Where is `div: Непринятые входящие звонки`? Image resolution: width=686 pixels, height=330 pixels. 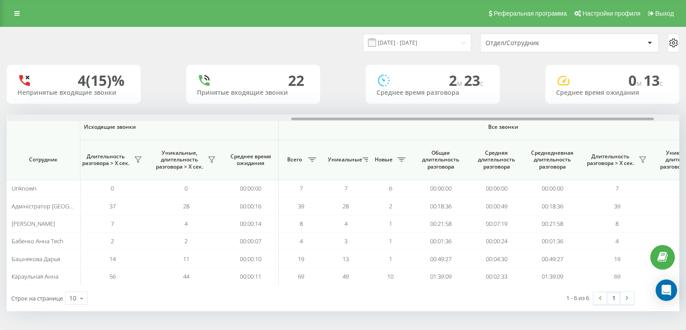 div: Непринятые входящие звонки is located at coordinates (74, 92).